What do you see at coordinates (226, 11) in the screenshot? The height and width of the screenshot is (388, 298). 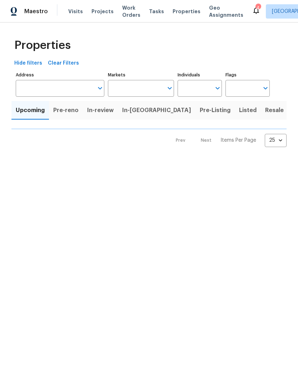 I see `span: Geo Assignments` at bounding box center [226, 11].